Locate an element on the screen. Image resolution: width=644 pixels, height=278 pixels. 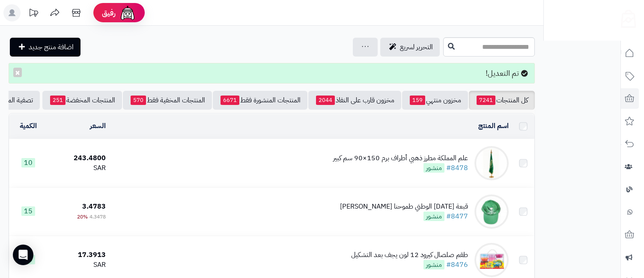
a: مخزون منتهي159 is located at coordinates (435, 100).